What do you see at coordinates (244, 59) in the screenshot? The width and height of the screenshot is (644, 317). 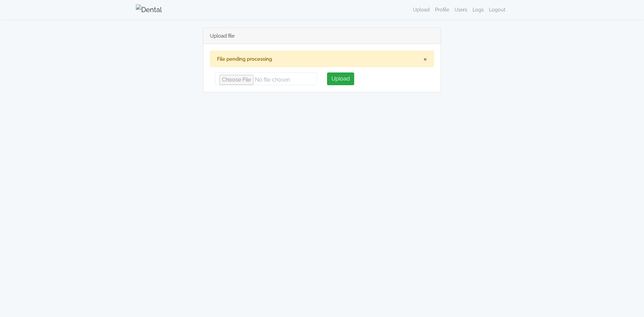 I see `strong: File pending processing` at bounding box center [244, 59].